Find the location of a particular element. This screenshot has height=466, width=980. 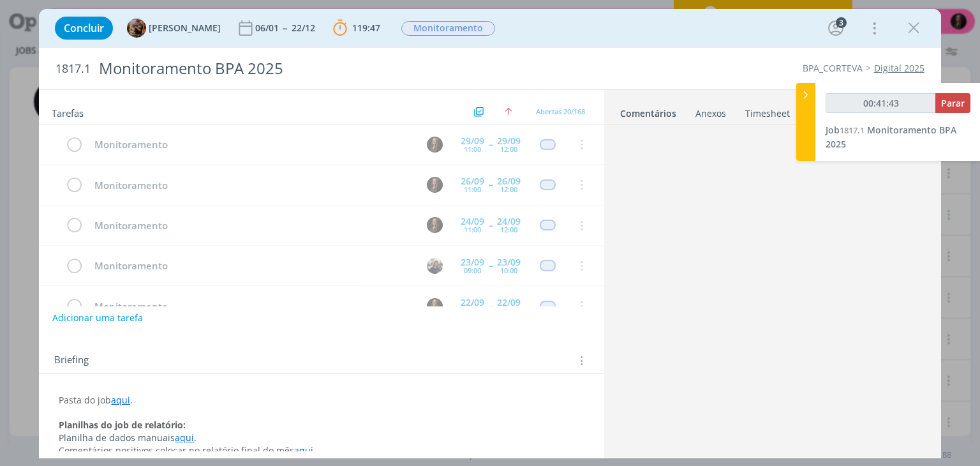

div: dialog is located at coordinates (490, 234).